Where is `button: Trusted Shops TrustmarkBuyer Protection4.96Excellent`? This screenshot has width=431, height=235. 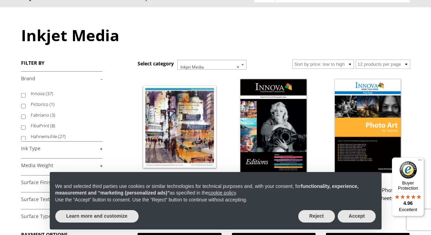
button: Trusted Shops TrustmarkBuyer Protection4.96Excellent is located at coordinates (408, 187).